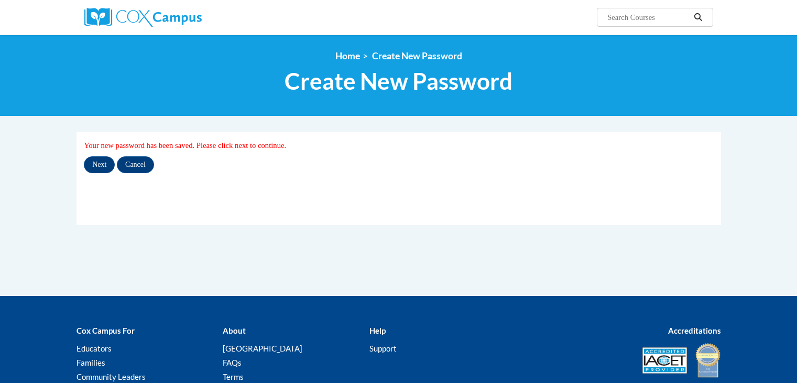  Describe the element at coordinates (708, 360) in the screenshot. I see `img: IDA® Accredited` at that location.